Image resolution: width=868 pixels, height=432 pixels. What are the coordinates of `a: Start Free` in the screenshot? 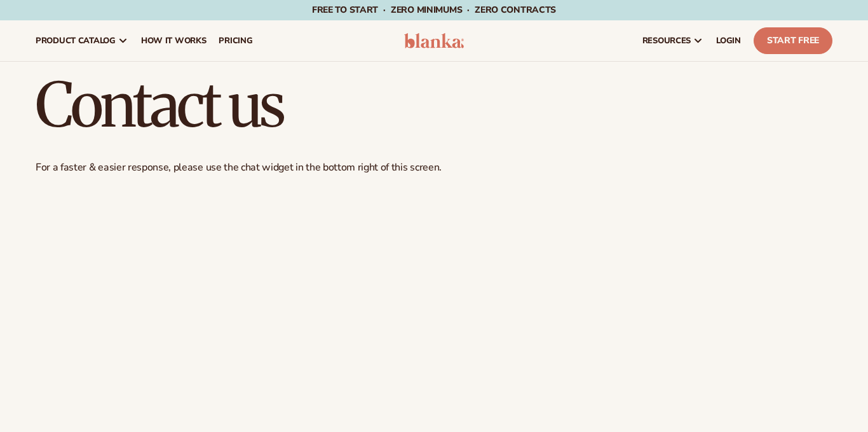 It's located at (793, 40).